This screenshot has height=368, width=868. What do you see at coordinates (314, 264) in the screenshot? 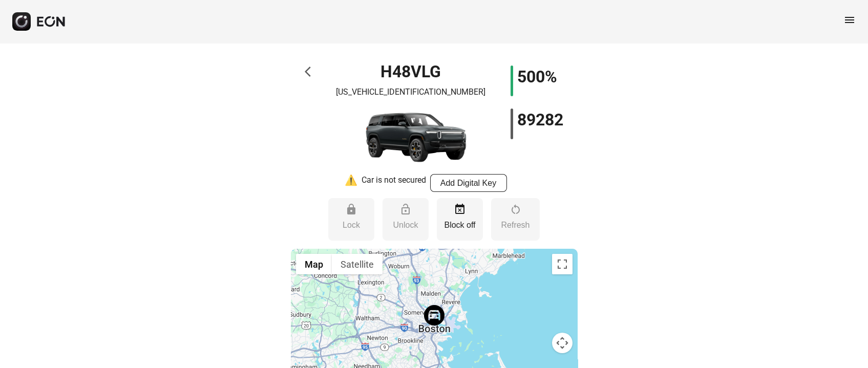
I see `button: Show street map` at bounding box center [314, 264].